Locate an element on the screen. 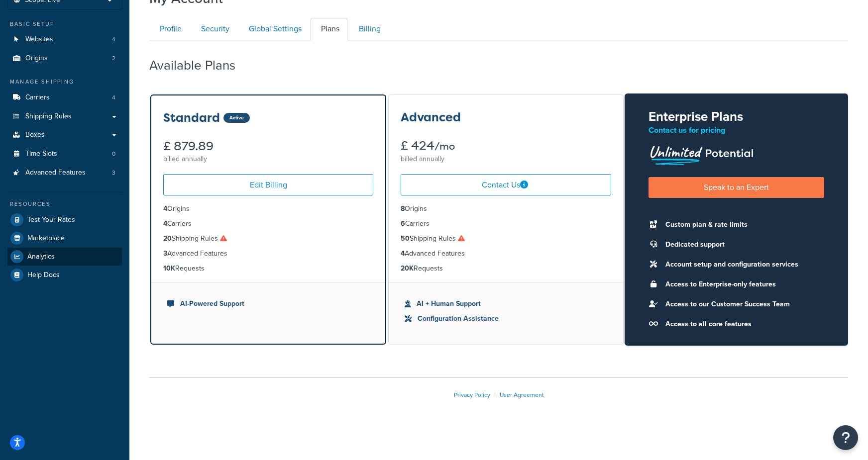  a: Test Your Rates is located at coordinates (65, 220).